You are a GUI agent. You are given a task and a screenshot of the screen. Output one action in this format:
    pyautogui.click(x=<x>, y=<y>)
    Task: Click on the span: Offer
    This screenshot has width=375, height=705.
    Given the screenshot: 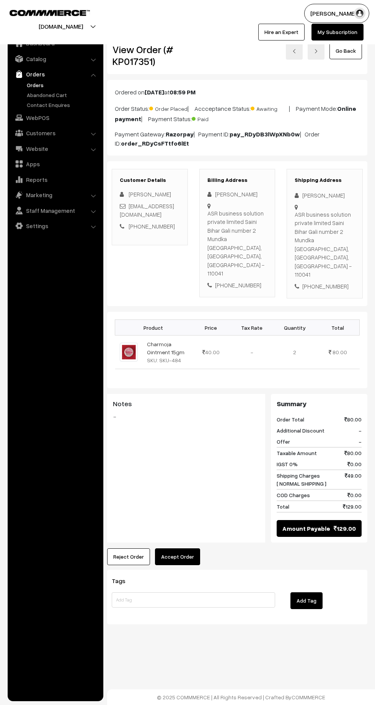 What is the action you would take?
    pyautogui.click(x=283, y=441)
    